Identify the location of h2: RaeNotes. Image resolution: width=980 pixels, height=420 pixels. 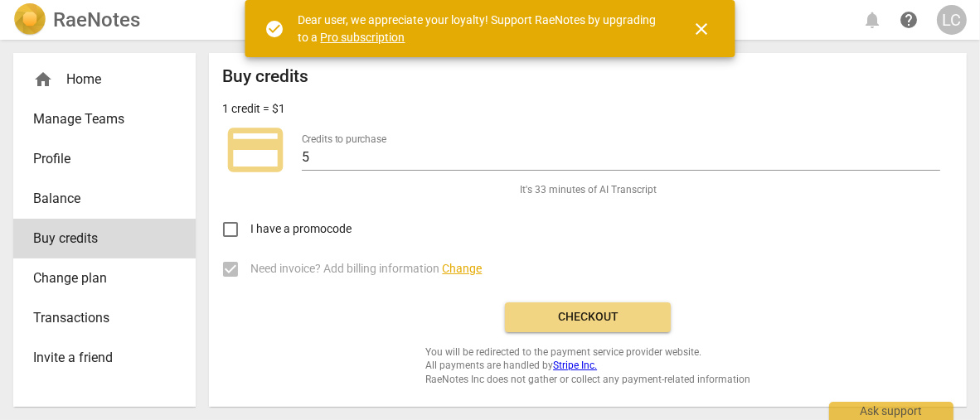
(96, 20).